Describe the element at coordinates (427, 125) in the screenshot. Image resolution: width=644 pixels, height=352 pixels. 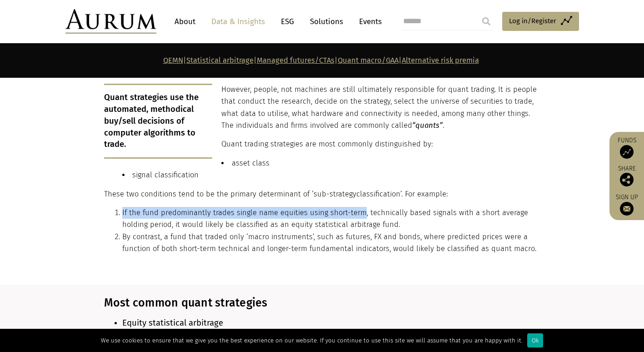
I see `em: “quants”` at that location.